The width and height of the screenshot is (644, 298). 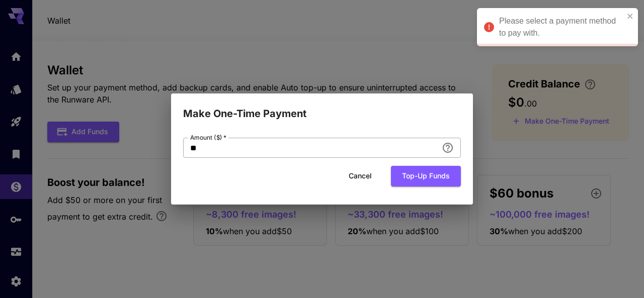 What do you see at coordinates (562, 27) in the screenshot?
I see `div: Please select a payment method to pay with.` at bounding box center [562, 27].